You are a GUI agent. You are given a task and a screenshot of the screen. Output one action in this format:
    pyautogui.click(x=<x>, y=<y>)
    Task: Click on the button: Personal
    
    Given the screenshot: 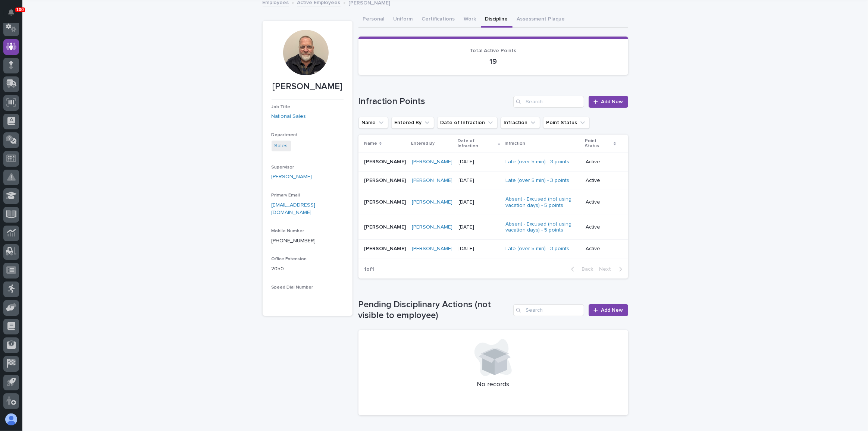 What is the action you would take?
    pyautogui.click(x=374, y=20)
    